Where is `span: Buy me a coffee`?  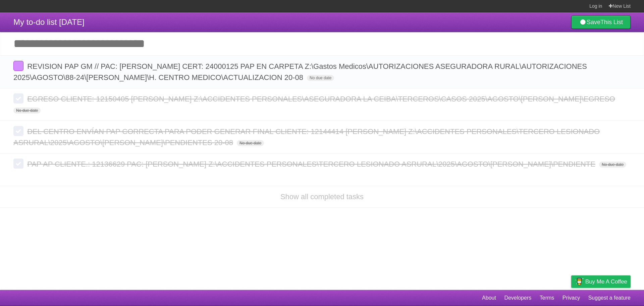 span: Buy me a coffee is located at coordinates (606, 281).